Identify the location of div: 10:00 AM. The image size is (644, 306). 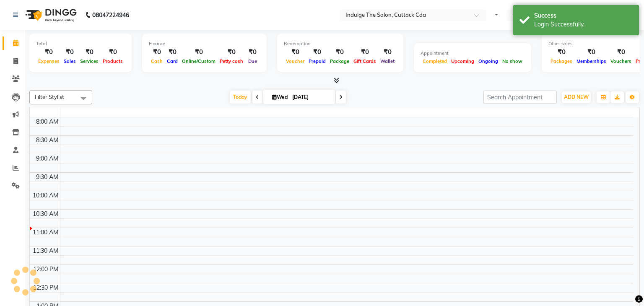
(45, 195).